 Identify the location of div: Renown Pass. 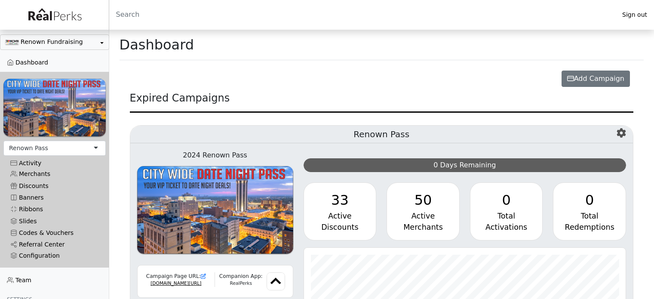
(28, 148).